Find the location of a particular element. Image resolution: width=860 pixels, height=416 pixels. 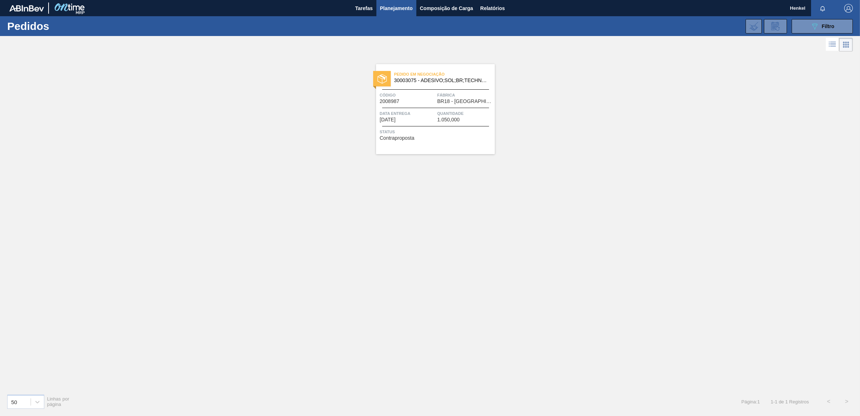

button: Notificações is located at coordinates (823, 8).